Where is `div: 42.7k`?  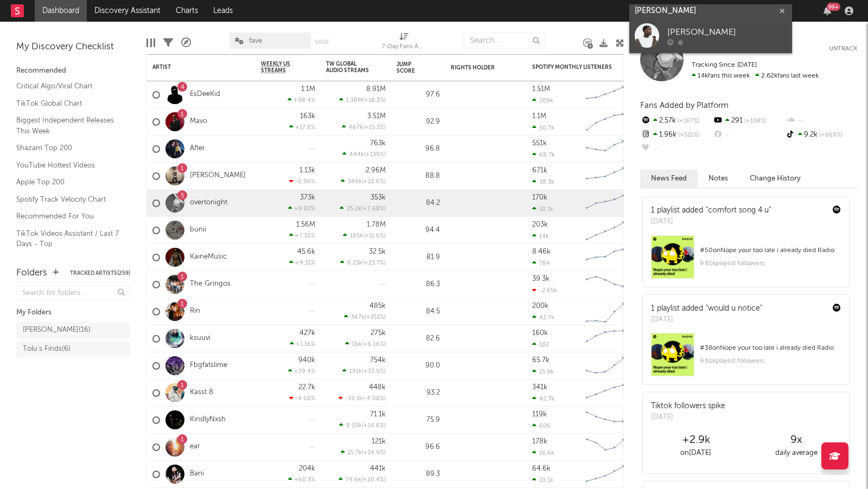 div: 42.7k is located at coordinates (543, 317).